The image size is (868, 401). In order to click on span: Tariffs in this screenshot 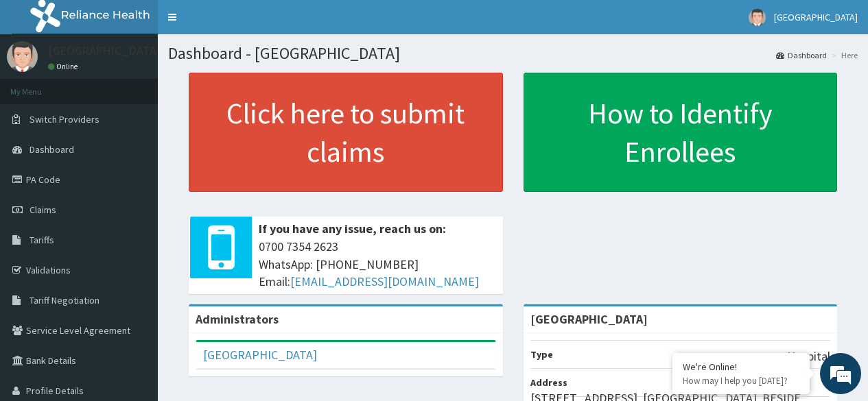, I will do `click(42, 240)`.